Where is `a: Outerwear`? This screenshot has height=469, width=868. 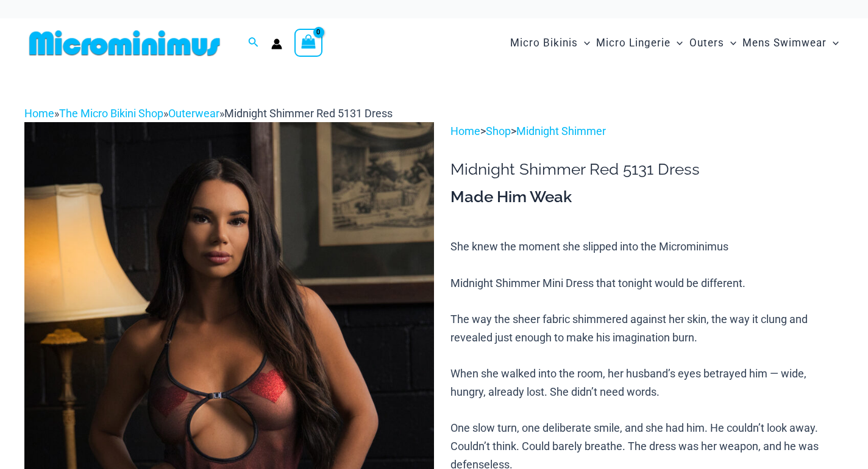
a: Outerwear is located at coordinates (194, 113).